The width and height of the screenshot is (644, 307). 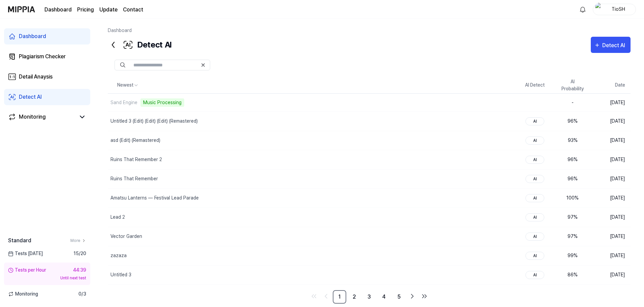 What do you see at coordinates (369, 297) in the screenshot?
I see `nav: pagination` at bounding box center [369, 297].